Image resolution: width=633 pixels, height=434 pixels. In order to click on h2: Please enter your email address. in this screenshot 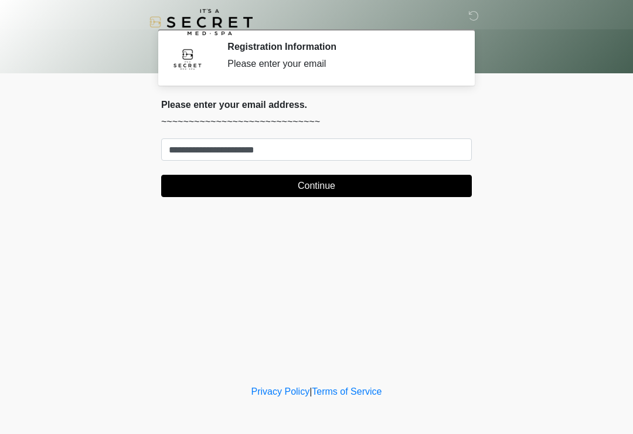, I will do `click(317, 104)`.